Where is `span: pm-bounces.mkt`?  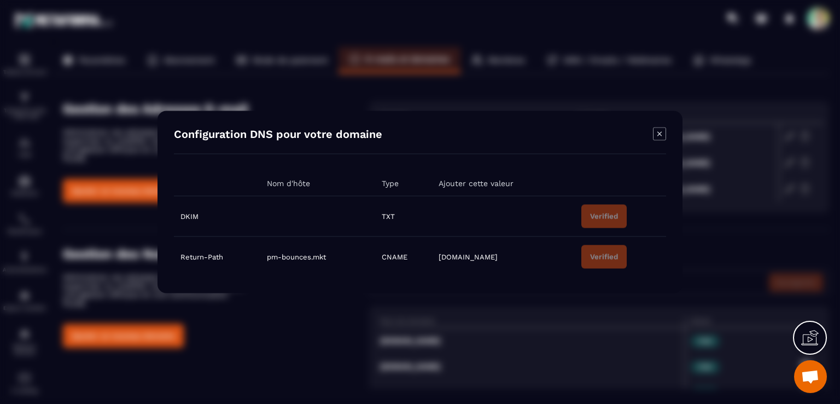
span: pm-bounces.mkt is located at coordinates (297, 257).